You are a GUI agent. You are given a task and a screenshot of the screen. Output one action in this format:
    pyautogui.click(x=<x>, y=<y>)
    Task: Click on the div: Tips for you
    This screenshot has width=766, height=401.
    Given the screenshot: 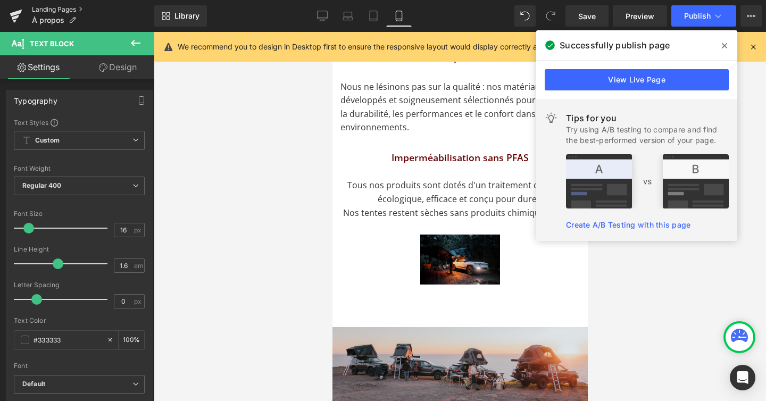 What is the action you would take?
    pyautogui.click(x=647, y=118)
    